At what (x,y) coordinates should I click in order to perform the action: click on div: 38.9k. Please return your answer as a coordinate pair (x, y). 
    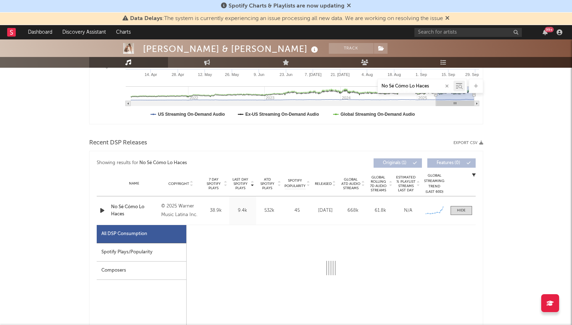
    Looking at the image, I should click on (216, 211).